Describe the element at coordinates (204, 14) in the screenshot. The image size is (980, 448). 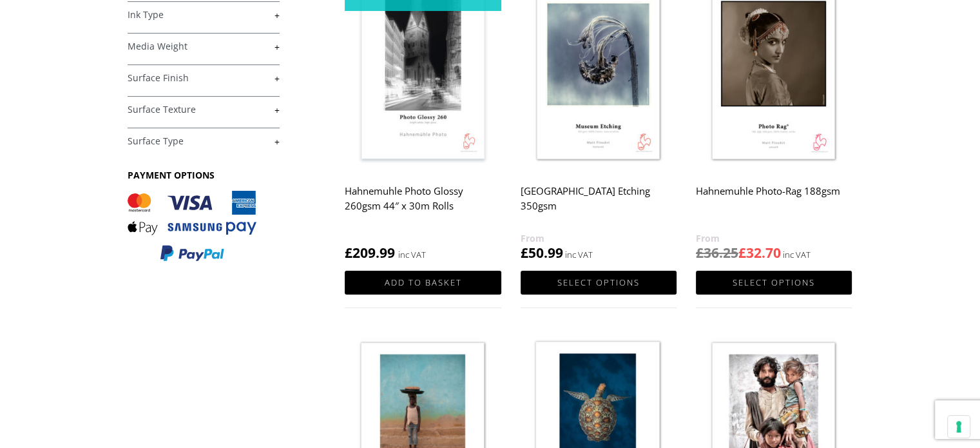
I see `h4: Ink Type` at that location.